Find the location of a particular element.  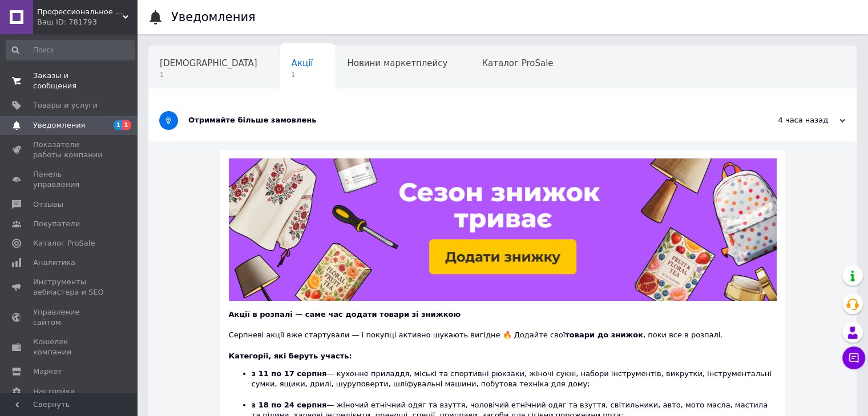

span: Маркет is located at coordinates (48, 371).